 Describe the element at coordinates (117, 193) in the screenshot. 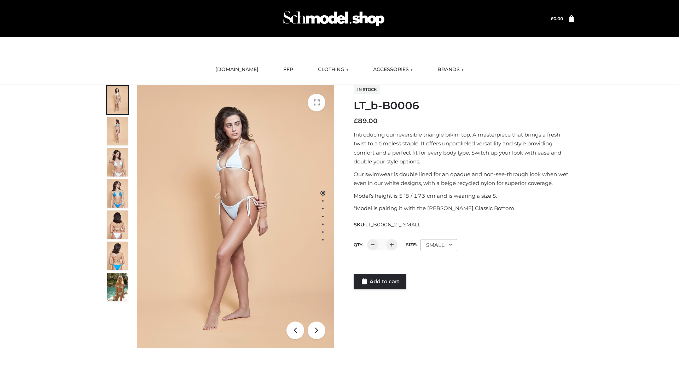

I see `img: ArielClassicBikiniTop_CloudNine_AzureSky_OW114ECO_4-scaled.jpg` at that location.